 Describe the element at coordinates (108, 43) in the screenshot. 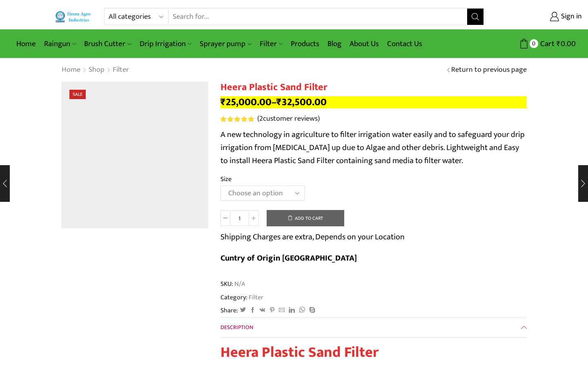

I see `a: Brush Cutter` at that location.